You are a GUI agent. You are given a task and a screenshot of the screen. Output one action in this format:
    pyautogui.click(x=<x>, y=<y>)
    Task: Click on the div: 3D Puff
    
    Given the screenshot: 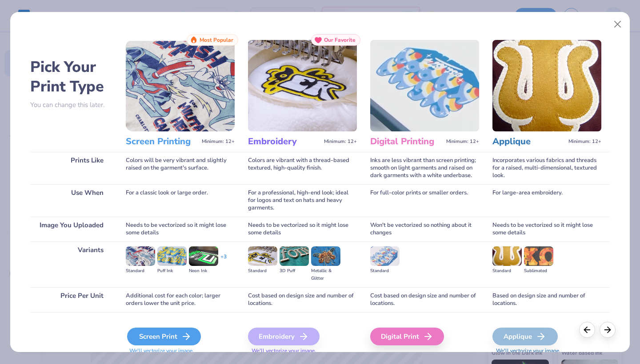 What is the action you would take?
    pyautogui.click(x=294, y=271)
    